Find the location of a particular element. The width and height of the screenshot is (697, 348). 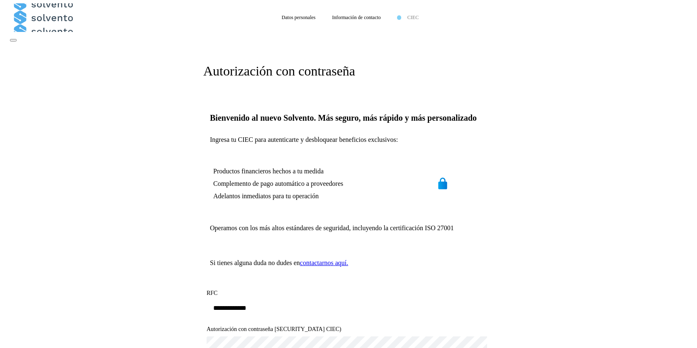

div: CIEC is located at coordinates (413, 17).